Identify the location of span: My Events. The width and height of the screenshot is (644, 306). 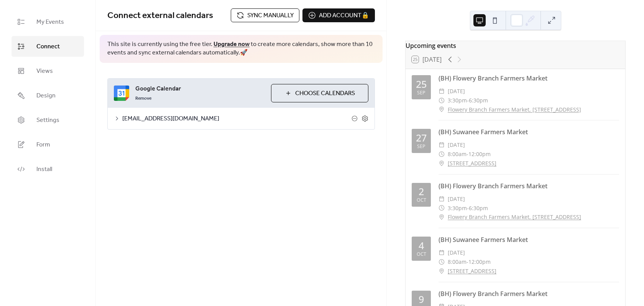
(50, 22).